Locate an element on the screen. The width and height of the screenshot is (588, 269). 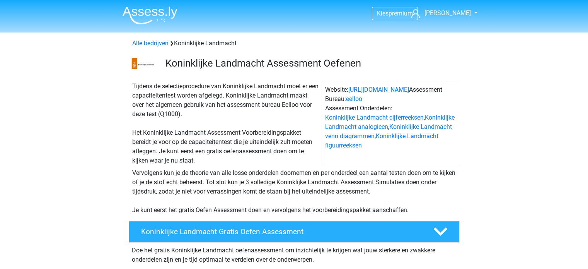
div: Website: Assessment Bureau: Assessment Onderdelen: , , , is located at coordinates (390, 123).